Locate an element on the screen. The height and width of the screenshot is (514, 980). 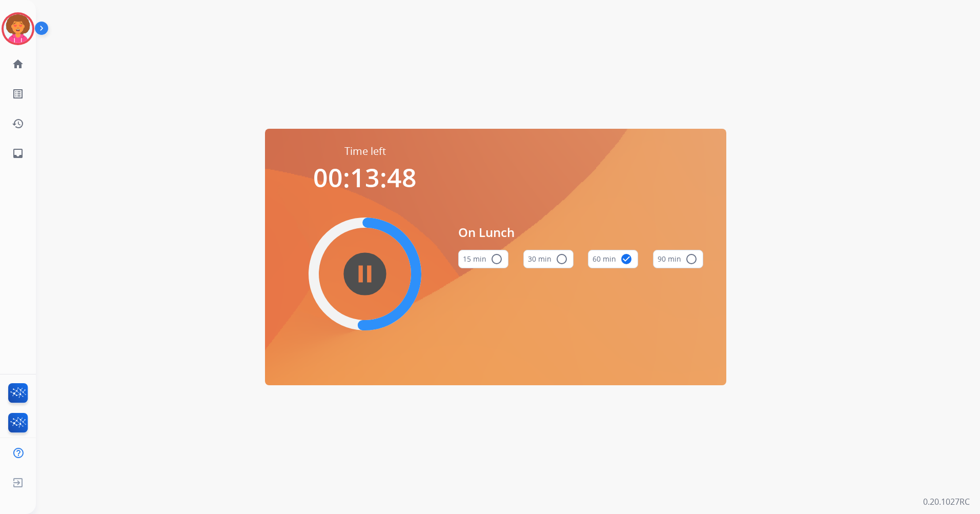
button: 60 min is located at coordinates (613, 259).